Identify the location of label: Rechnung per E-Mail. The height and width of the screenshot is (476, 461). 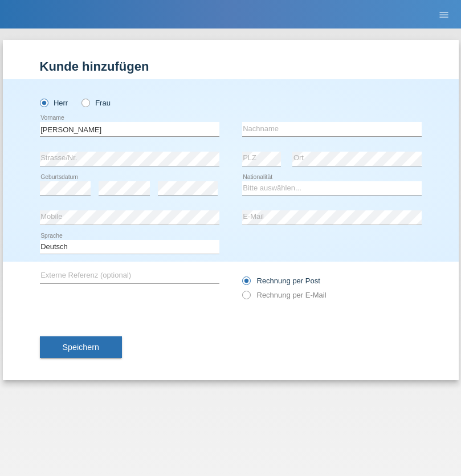
(284, 294).